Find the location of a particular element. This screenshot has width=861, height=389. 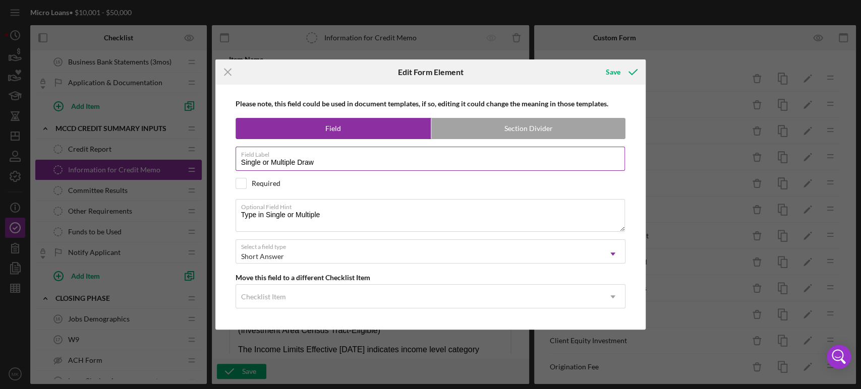

b: Please note, this field could be used in document templates, if so, editing it could change the m... is located at coordinates (422, 103).